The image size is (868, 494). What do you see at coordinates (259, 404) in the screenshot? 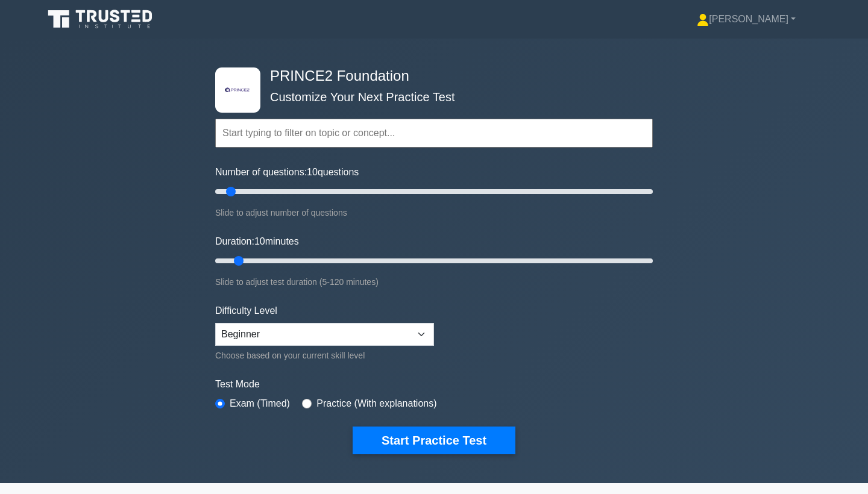
I see `label: Exam (Timed)` at bounding box center [259, 404].